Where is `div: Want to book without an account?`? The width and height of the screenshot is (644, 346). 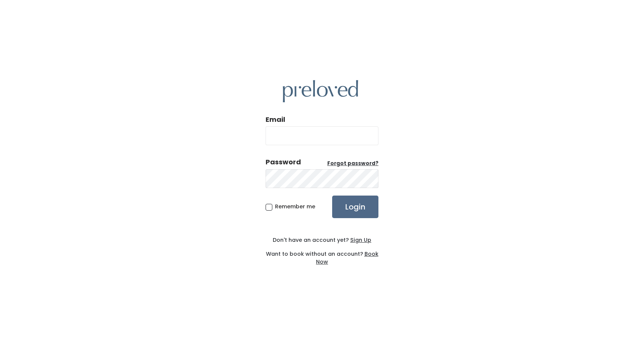
div: Want to book without an account? is located at coordinates (322, 255).